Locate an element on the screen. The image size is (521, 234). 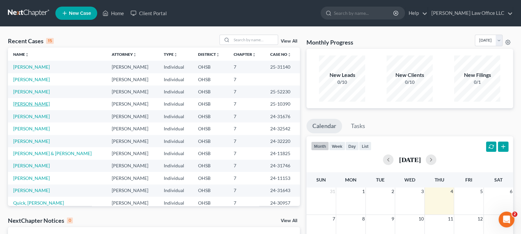
h3: Monthly Progress is located at coordinates (330, 42).